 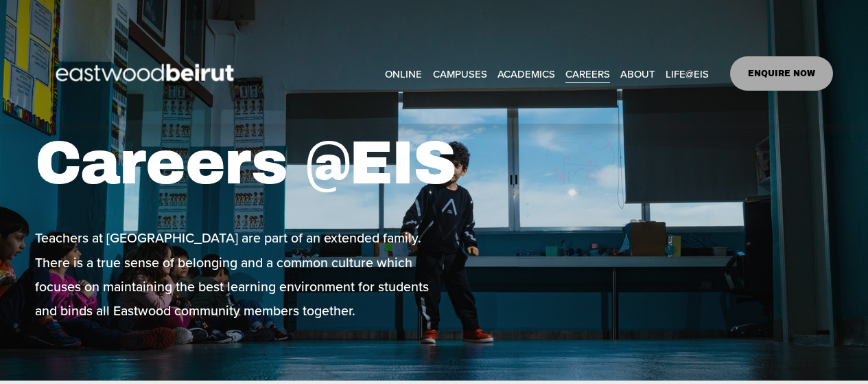 I want to click on a: CAREERS, so click(x=588, y=73).